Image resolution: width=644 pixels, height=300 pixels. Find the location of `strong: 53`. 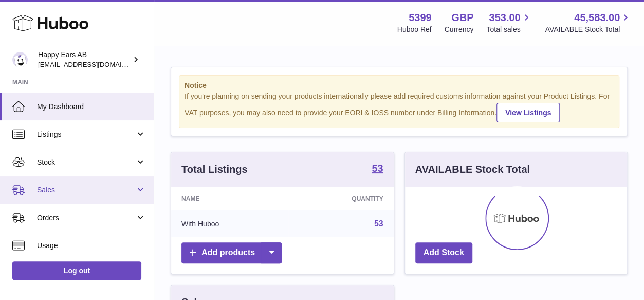

strong: 53 is located at coordinates (377, 168).